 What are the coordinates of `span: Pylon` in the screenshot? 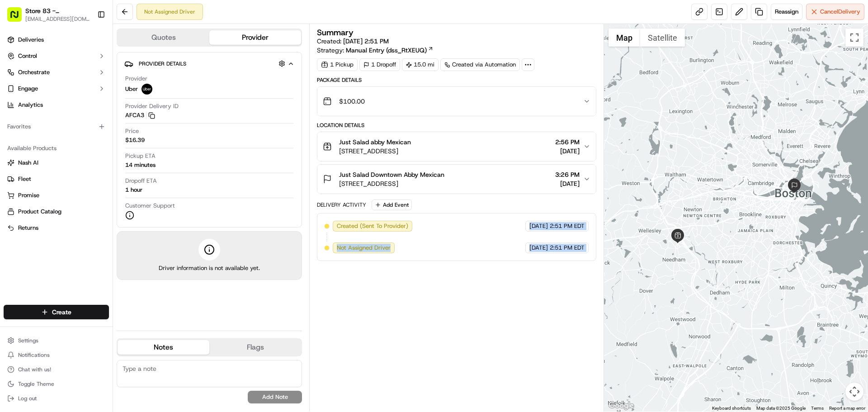 It's located at (100, 157).